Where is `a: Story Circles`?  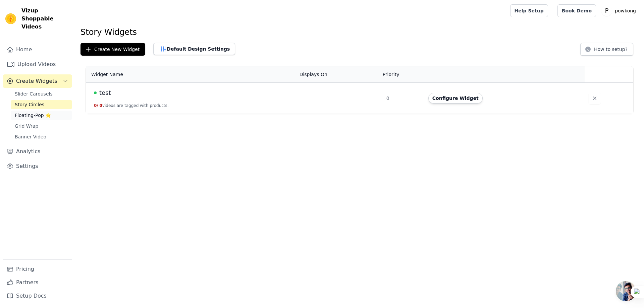
a: Story Circles is located at coordinates (41, 104).